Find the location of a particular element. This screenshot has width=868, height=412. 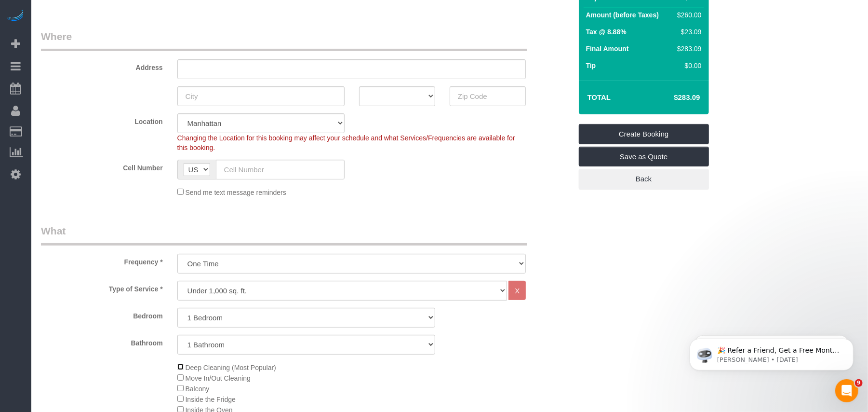

label: Tax @ 8.88% is located at coordinates (606, 32).